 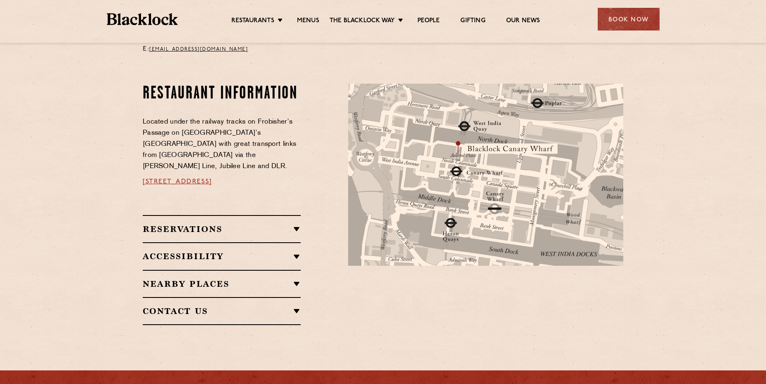 What do you see at coordinates (253, 21) in the screenshot?
I see `a: Restaurants` at bounding box center [253, 21].